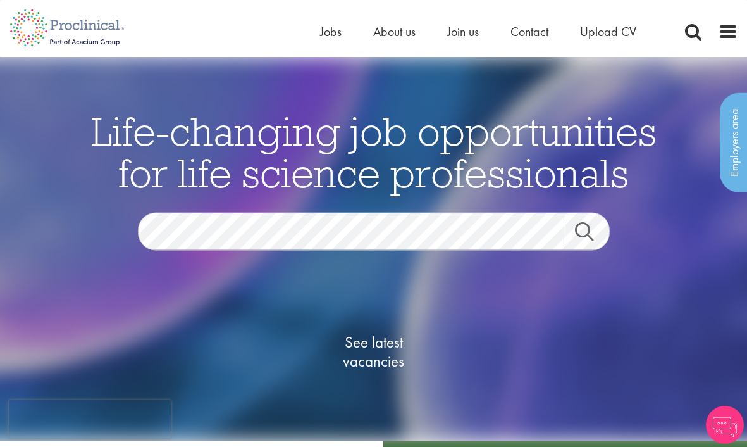 The image size is (747, 447). I want to click on a: Upload CV, so click(608, 32).